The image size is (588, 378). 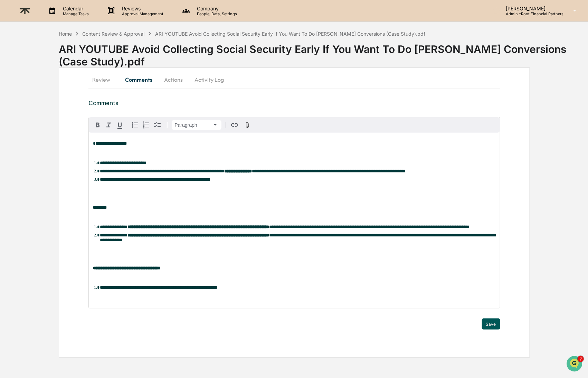 I want to click on h3: Comments, so click(x=294, y=103).